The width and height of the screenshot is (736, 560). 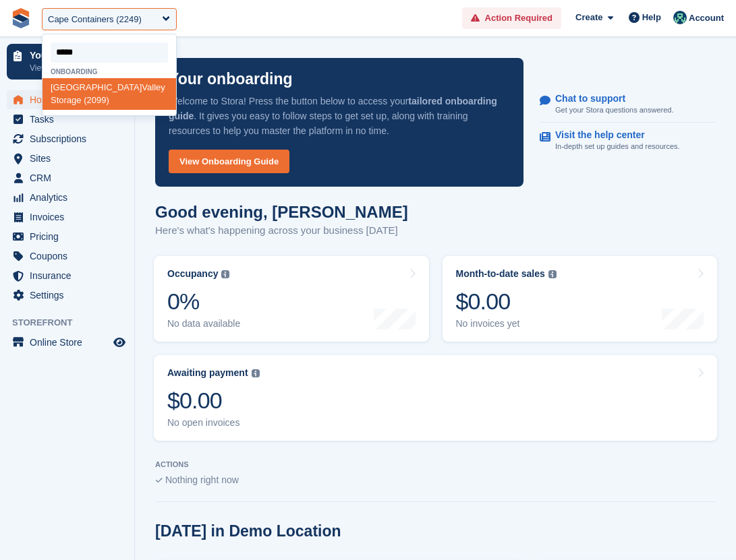 I want to click on span: Tasks, so click(x=70, y=119).